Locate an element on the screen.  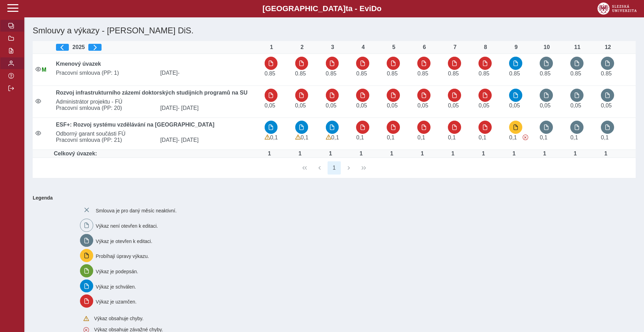
div: 2 is located at coordinates (302, 47).